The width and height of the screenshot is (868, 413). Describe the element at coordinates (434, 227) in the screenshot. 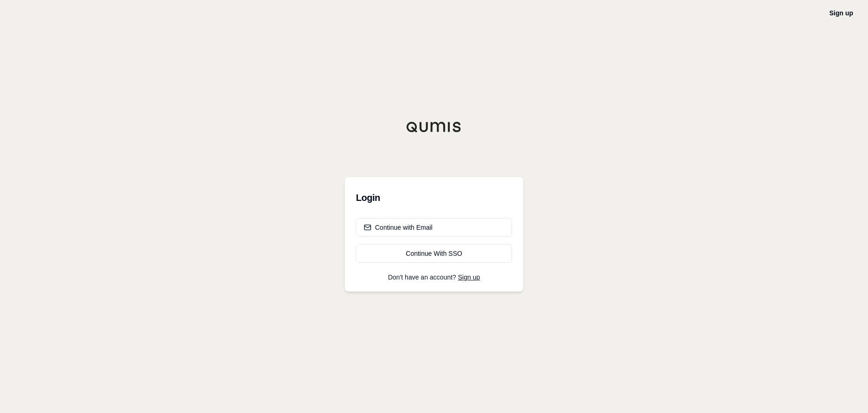

I see `button: Continue with Email` at that location.